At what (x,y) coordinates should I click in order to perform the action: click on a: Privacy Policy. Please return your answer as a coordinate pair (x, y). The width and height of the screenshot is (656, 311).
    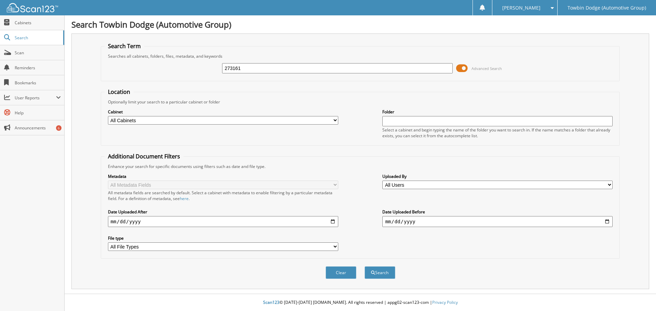
    Looking at the image, I should click on (445, 302).